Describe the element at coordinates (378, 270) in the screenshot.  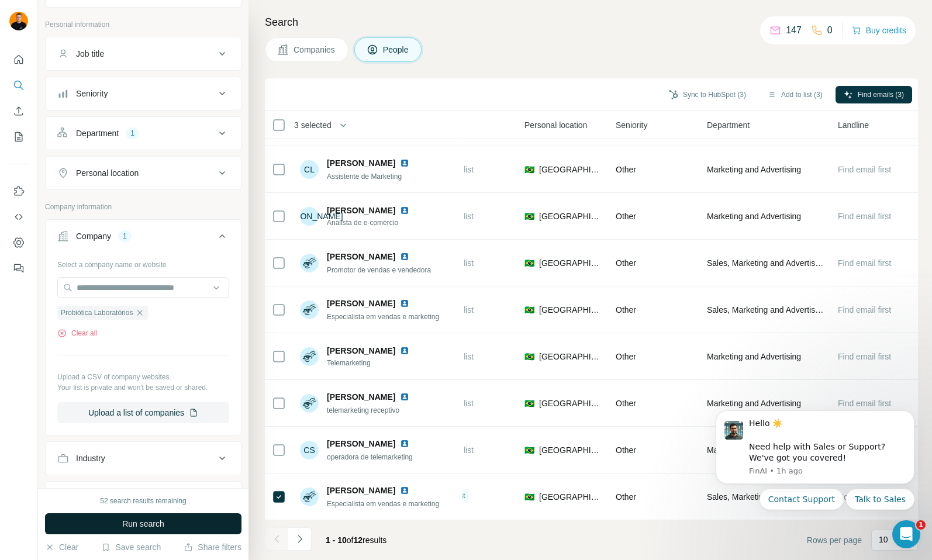
I see `span: Promotor de vendas e vendedora` at that location.